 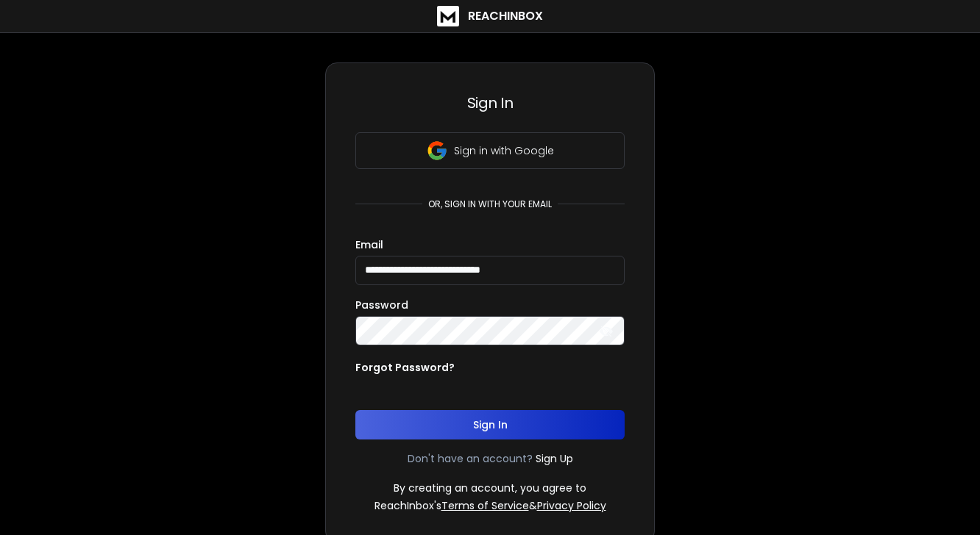 I want to click on a: Terms of Service, so click(x=485, y=506).